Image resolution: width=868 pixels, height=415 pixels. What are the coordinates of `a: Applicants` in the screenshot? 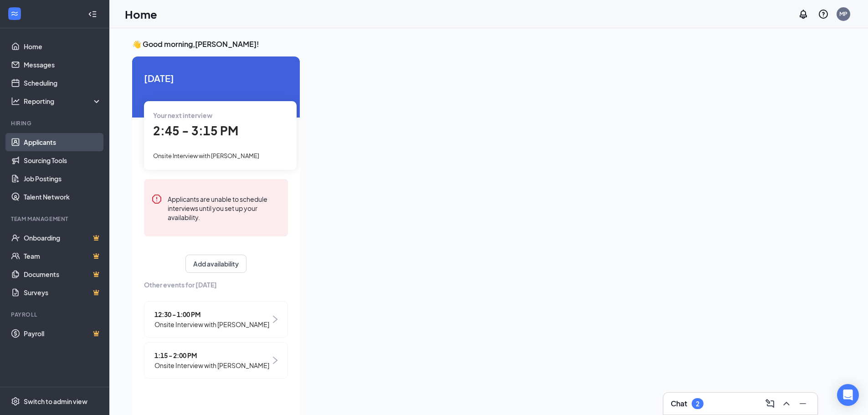 It's located at (62, 142).